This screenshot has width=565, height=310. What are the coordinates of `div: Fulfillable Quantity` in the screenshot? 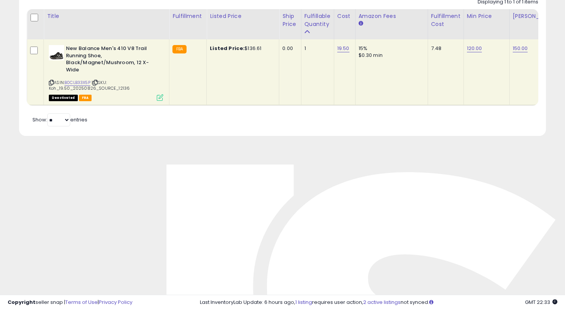 It's located at (317, 20).